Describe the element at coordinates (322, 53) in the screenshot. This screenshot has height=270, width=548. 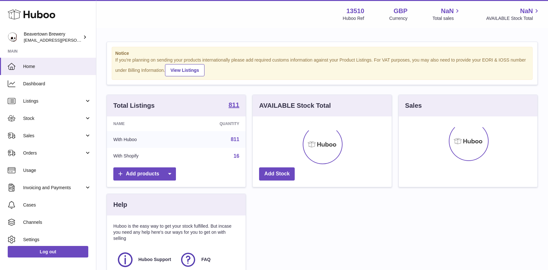
I see `strong: Notice` at that location.